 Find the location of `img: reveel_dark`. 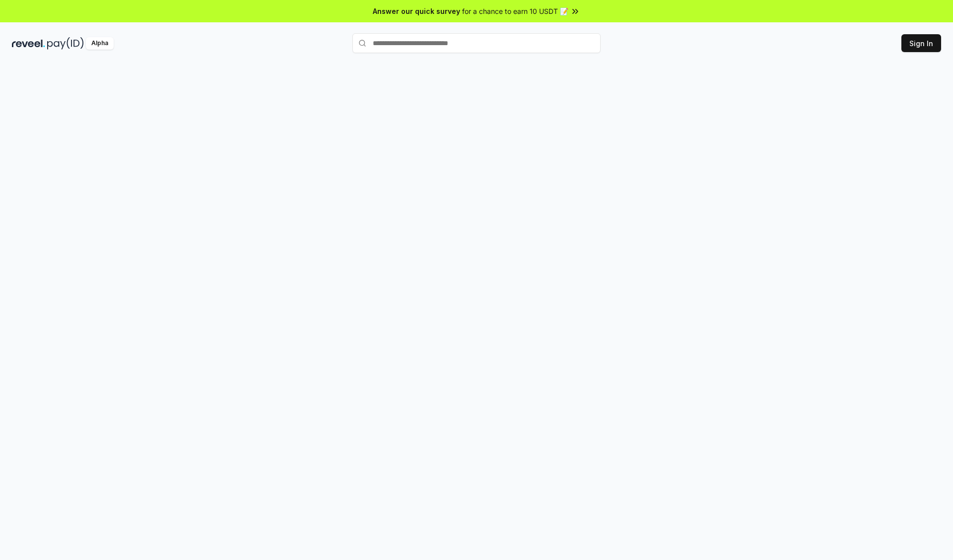

img: reveel_dark is located at coordinates (28, 43).